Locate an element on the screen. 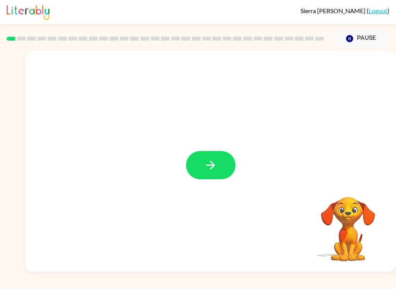  a: Logout is located at coordinates (378, 10).